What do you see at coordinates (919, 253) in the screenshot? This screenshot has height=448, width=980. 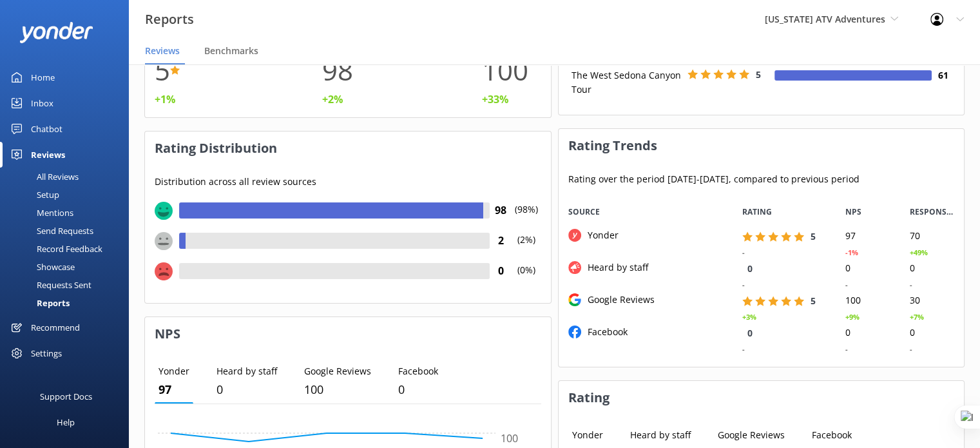 I see `div: +49%` at bounding box center [919, 253].